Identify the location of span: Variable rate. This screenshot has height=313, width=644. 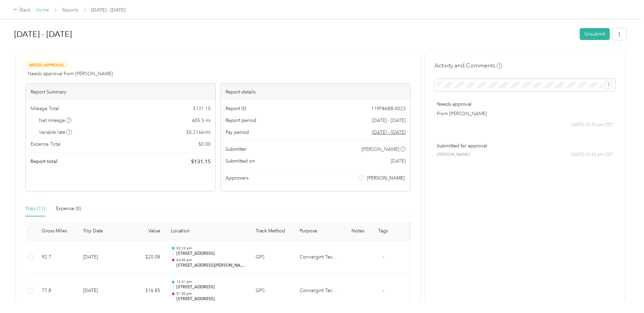
(56, 132).